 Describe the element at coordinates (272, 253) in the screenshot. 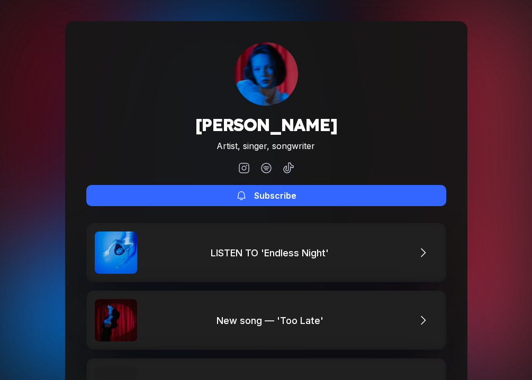

I see `div: LISTEN TO 'Endless Night'` at that location.